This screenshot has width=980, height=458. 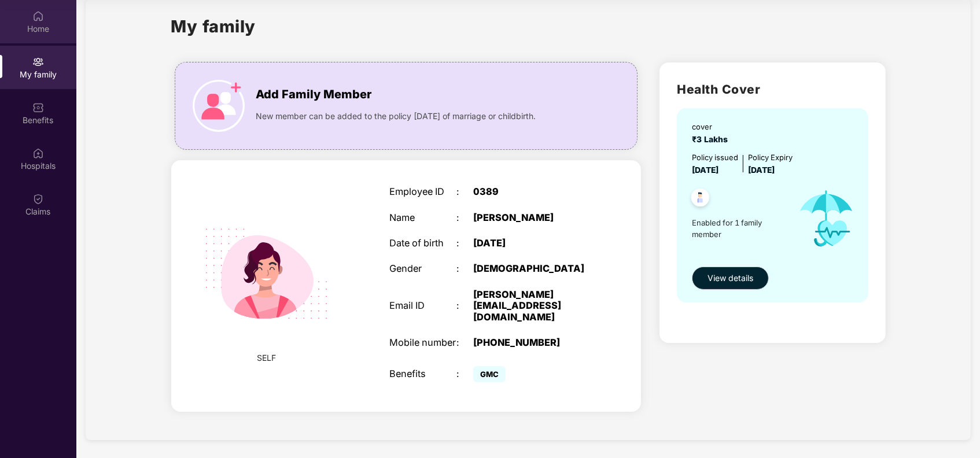 I want to click on div: Mobile number, so click(x=423, y=343).